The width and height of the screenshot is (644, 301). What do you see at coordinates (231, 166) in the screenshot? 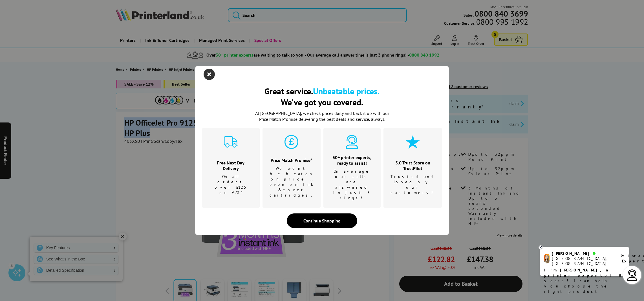
I see `h3: Free Next Day Delivery` at bounding box center [231, 166].